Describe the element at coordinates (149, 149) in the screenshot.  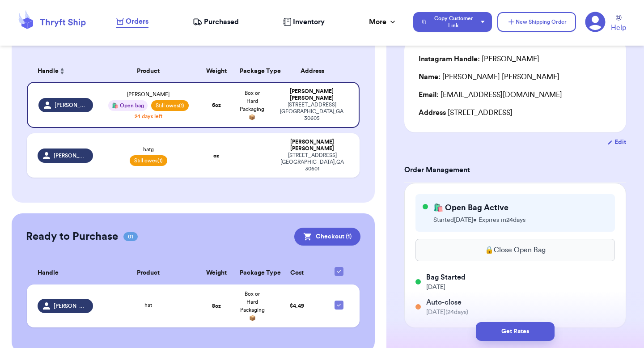
I see `span: hatg` at that location.